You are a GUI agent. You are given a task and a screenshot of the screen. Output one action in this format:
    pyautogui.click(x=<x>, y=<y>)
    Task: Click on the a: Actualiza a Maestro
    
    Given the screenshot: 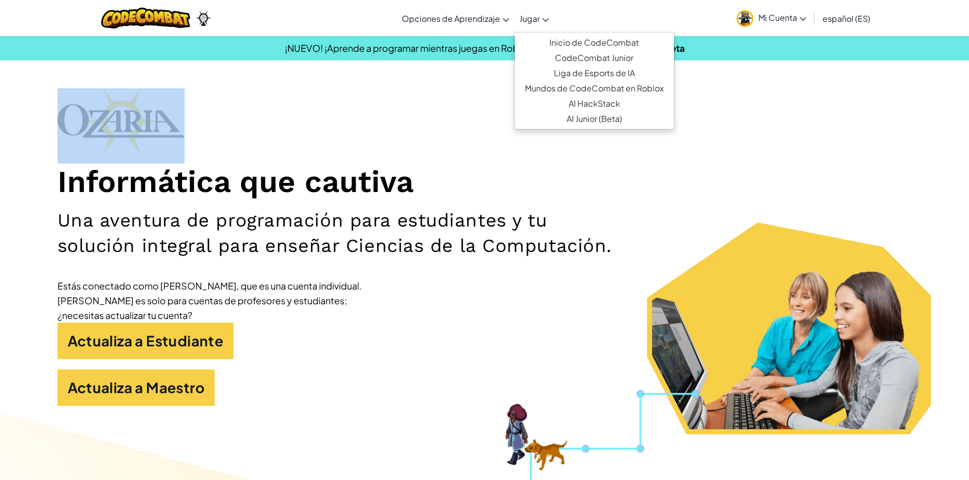 What is the action you would take?
    pyautogui.click(x=136, y=388)
    